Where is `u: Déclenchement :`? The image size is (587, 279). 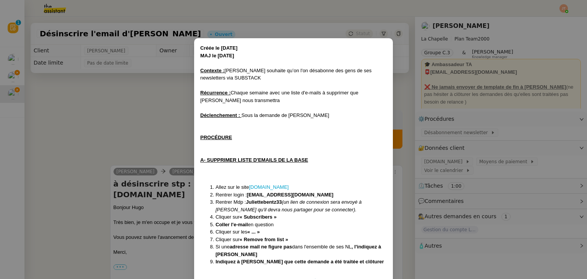 u: Déclenchement : is located at coordinates (220, 115).